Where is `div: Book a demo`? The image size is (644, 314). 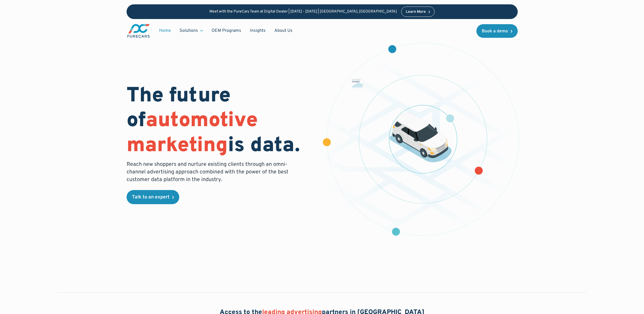 div: Book a demo is located at coordinates (495, 31).